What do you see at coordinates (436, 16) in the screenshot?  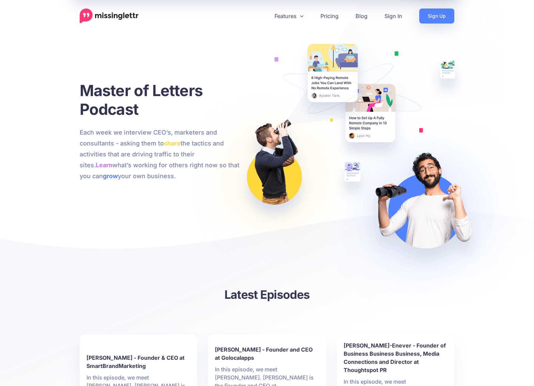 I see `a: Sign Up` at bounding box center [436, 16].